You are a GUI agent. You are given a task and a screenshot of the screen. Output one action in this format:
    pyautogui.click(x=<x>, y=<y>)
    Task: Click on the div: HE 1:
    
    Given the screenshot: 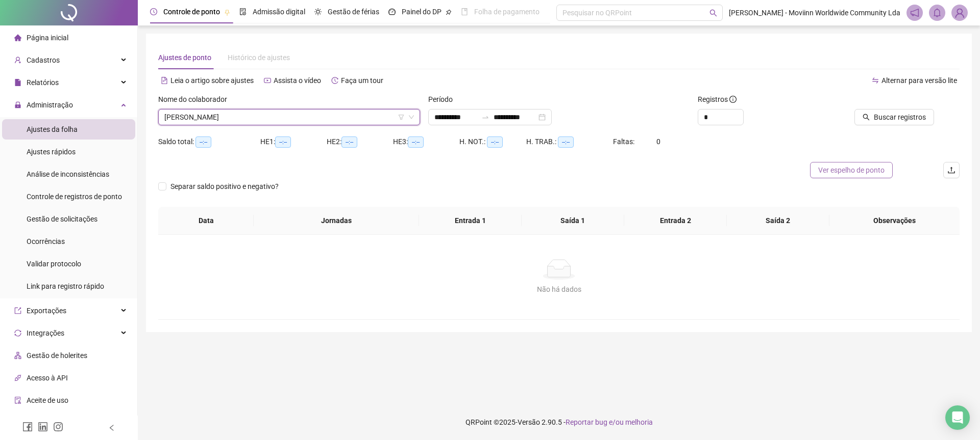 What is the action you would take?
    pyautogui.click(x=293, y=142)
    